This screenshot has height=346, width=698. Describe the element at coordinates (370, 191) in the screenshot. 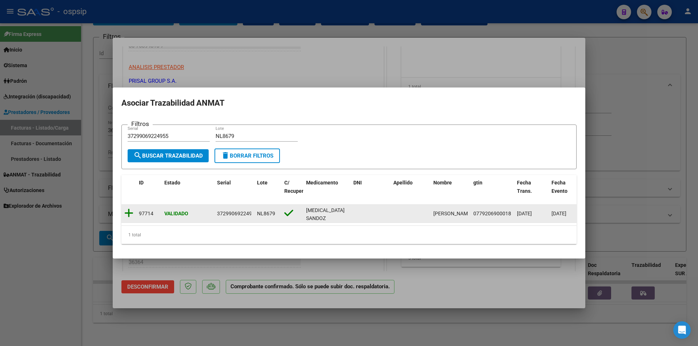

I see `datatable-header-cell: DNI` at that location.